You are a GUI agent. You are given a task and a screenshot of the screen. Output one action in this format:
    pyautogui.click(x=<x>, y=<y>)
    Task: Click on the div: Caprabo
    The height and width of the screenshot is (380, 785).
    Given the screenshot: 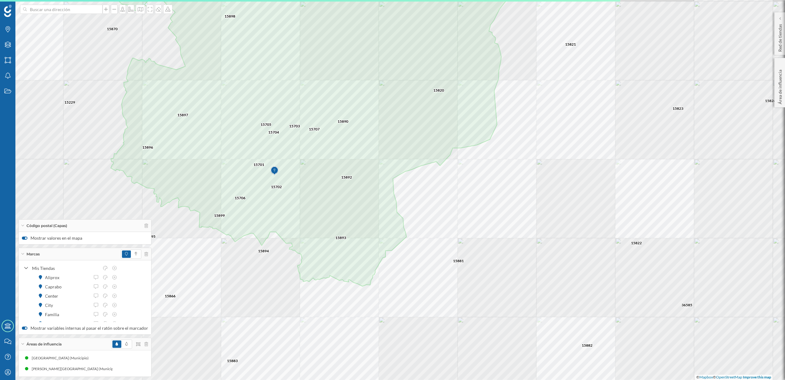 What is the action you would take?
    pyautogui.click(x=55, y=286)
    